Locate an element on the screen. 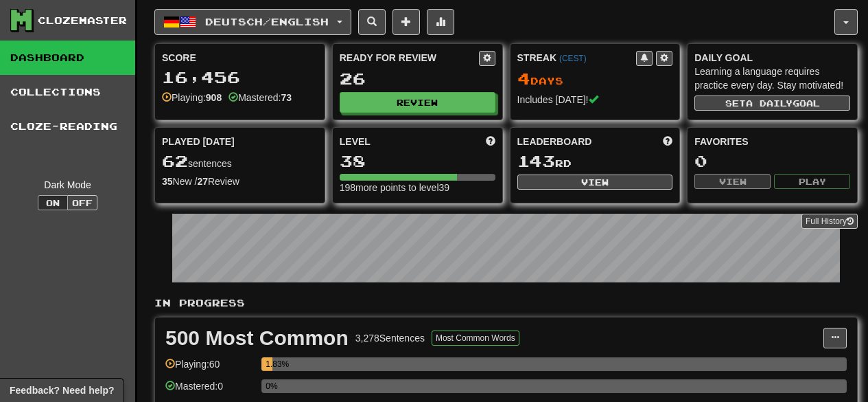 Image resolution: width=868 pixels, height=402 pixels. div: Favorites is located at coordinates (772, 141).